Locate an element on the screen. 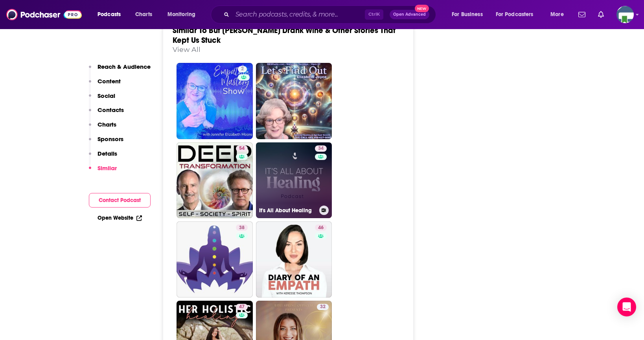  p: Content is located at coordinates (109, 81).